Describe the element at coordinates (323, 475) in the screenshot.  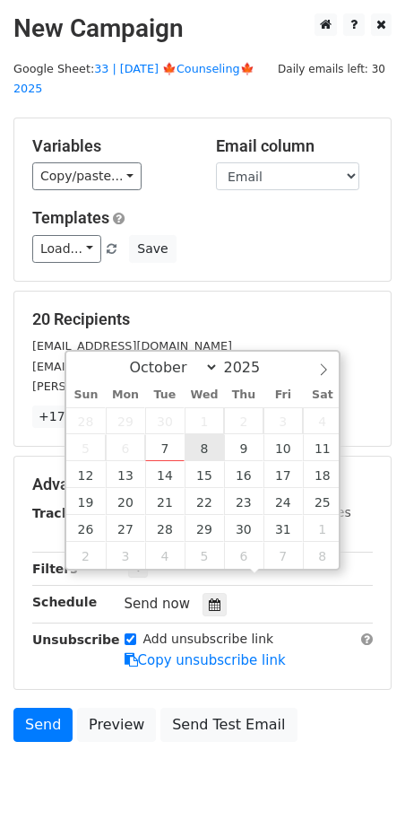
I see `span: October 18, 2025` at that location.